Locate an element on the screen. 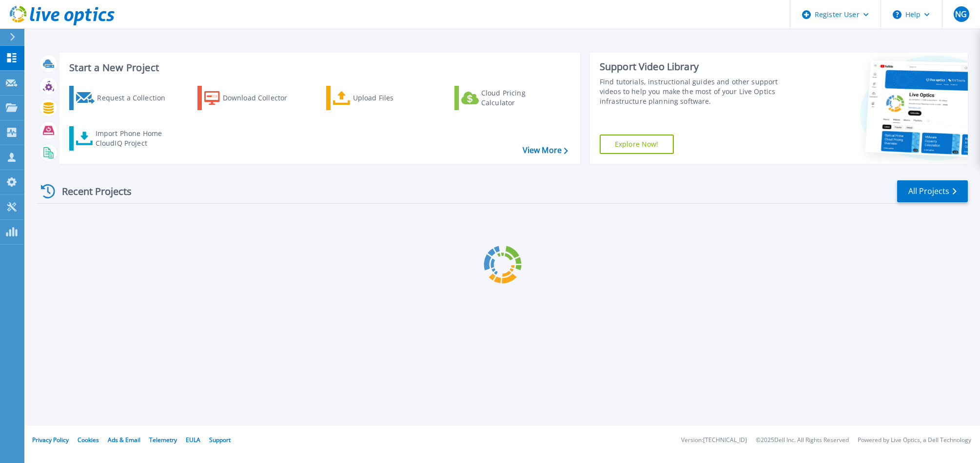 The width and height of the screenshot is (980, 463). div: Find tutorials, instructional guides and other support videos to help you make the most of your L... is located at coordinates (696, 91).